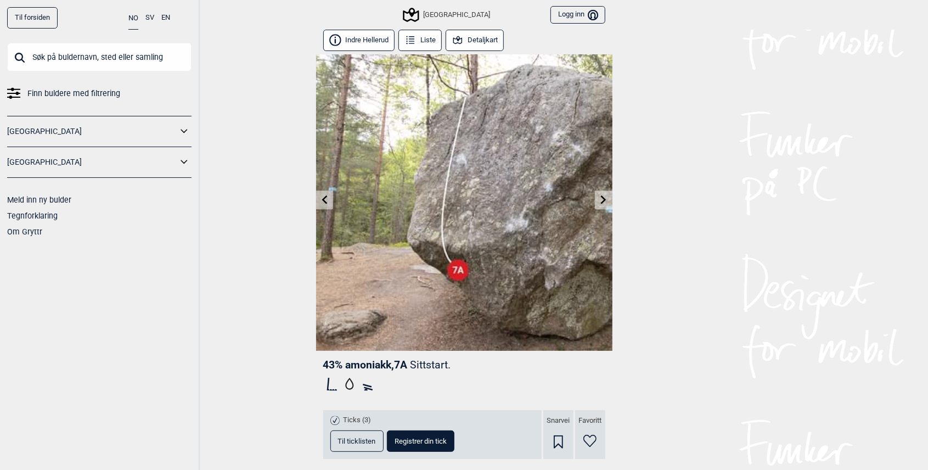  Describe the element at coordinates (475, 40) in the screenshot. I see `button: Detaljkart` at that location.